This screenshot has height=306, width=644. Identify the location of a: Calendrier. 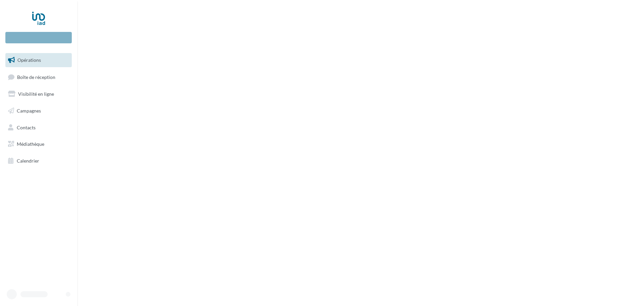
(39, 160).